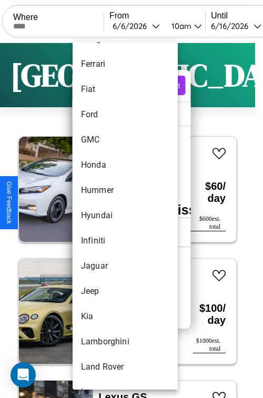 This screenshot has width=263, height=398. I want to click on li: Fiat, so click(125, 89).